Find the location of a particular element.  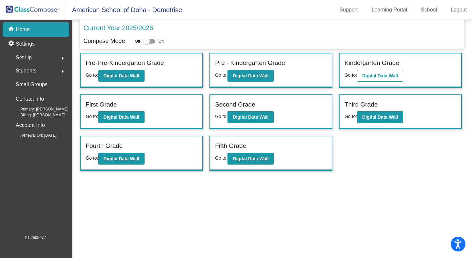

mat-icon: settings is located at coordinates (12, 44).